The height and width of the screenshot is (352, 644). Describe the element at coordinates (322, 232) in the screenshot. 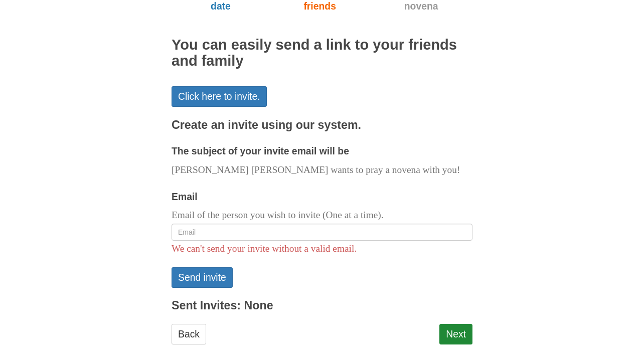

I see `input: Email` at that location.